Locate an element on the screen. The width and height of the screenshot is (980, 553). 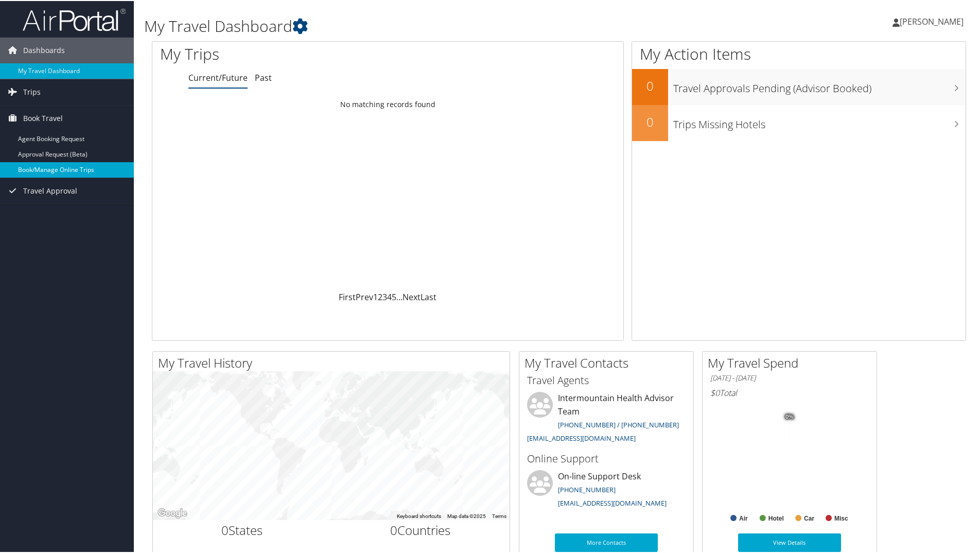
a: 5 is located at coordinates (394, 296).